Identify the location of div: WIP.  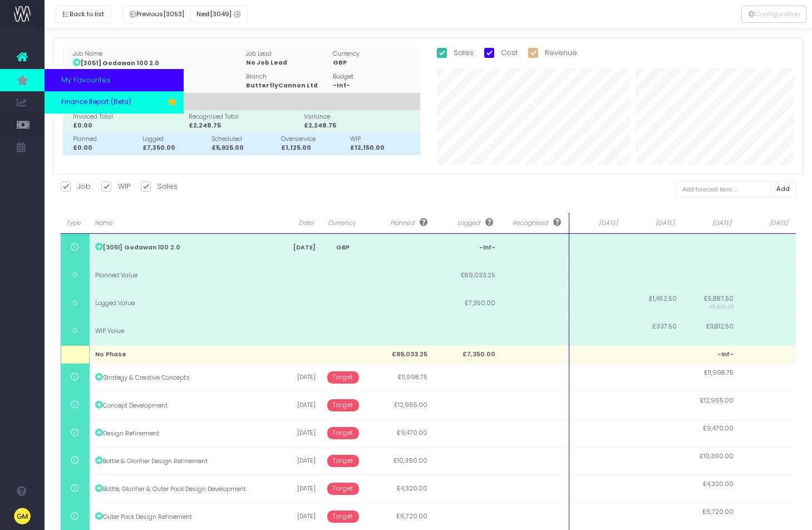
(382, 139).